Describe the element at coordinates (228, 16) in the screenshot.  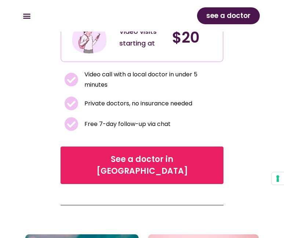
I see `span: see a doctor` at that location.